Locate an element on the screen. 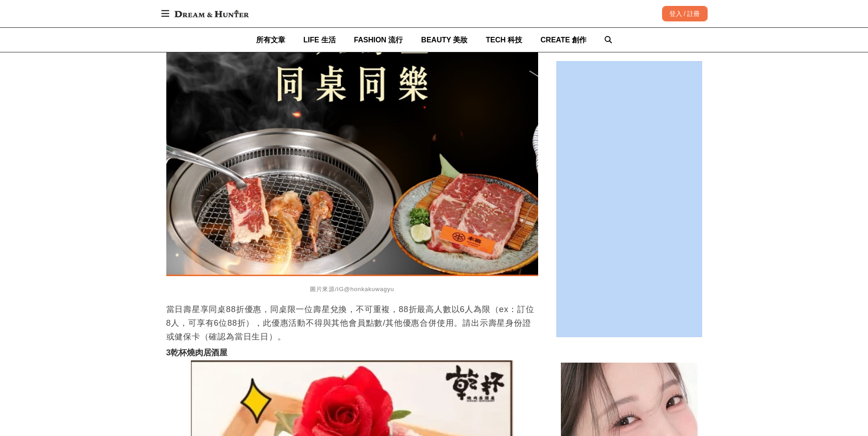 Image resolution: width=868 pixels, height=436 pixels. a: CREATE 創作 is located at coordinates (563, 40).